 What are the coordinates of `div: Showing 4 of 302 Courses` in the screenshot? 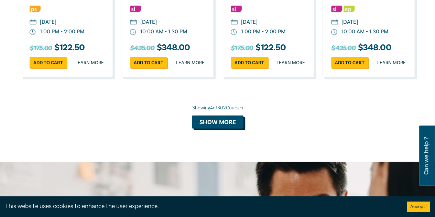 It's located at (217, 108).